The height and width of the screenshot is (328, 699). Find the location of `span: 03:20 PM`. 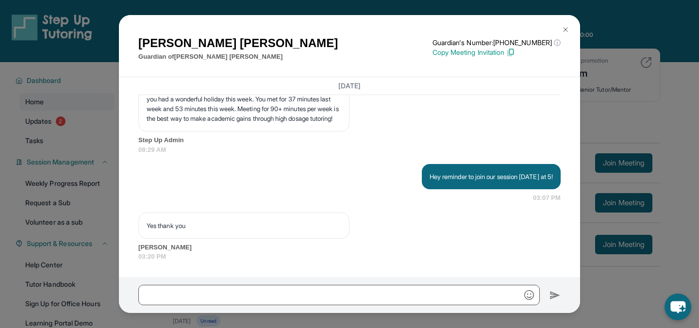

span: 03:20 PM is located at coordinates (350, 257).